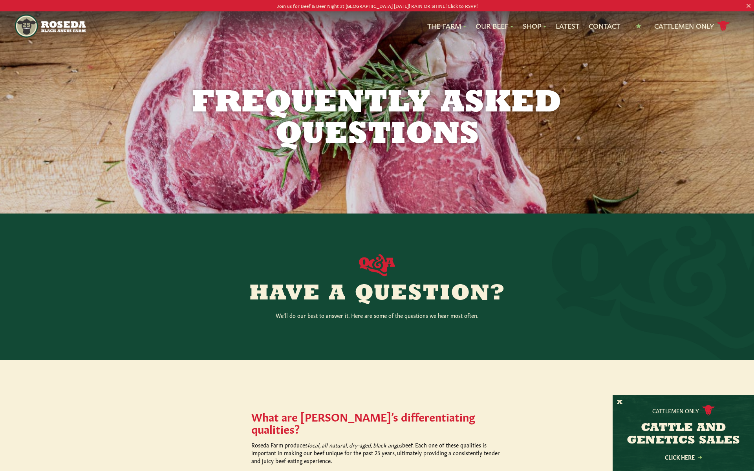  What do you see at coordinates (377, 26) in the screenshot?
I see `nav: Main Navigation` at bounding box center [377, 26].